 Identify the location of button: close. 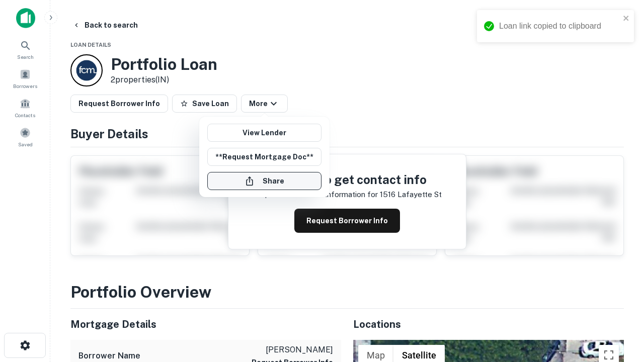
(626, 19).